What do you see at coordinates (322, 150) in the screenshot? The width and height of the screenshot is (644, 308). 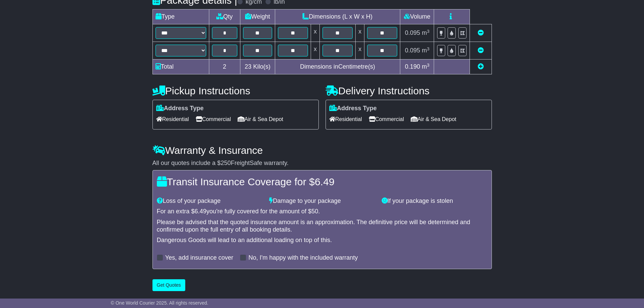 I see `h4: Warranty & Insurance` at bounding box center [322, 150].